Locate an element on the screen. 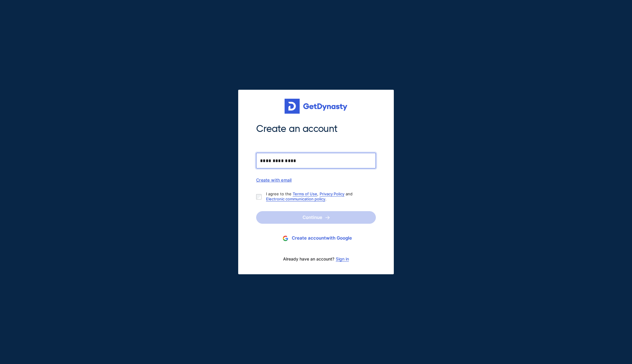 Image resolution: width=632 pixels, height=364 pixels. a: Terms of Use is located at coordinates (305, 194).